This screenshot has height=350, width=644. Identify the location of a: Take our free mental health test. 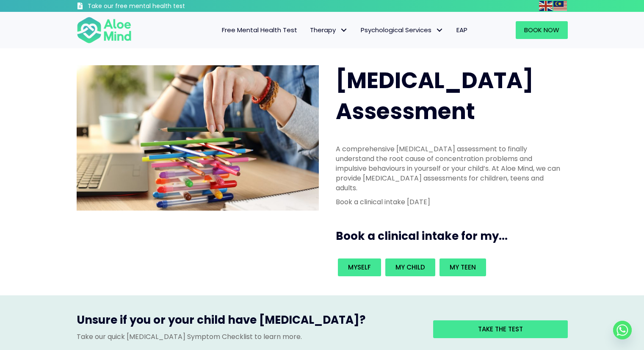
(153, 7).